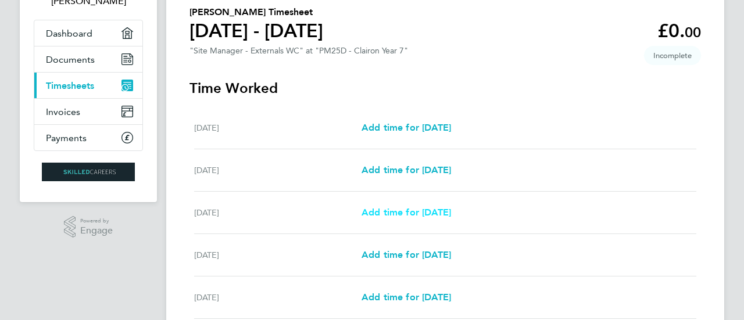 The image size is (744, 320). Describe the element at coordinates (88, 172) in the screenshot. I see `img: skilledcareers-logo-retina.png` at that location.